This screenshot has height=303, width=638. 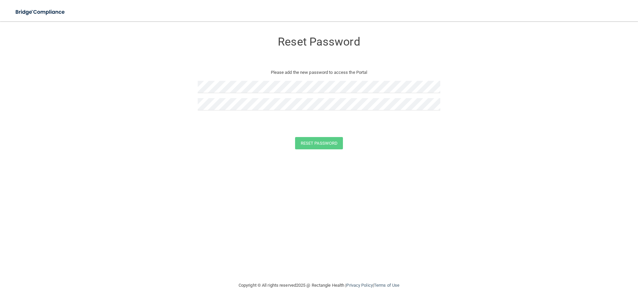 I want to click on a: Privacy Policy, so click(x=359, y=285).